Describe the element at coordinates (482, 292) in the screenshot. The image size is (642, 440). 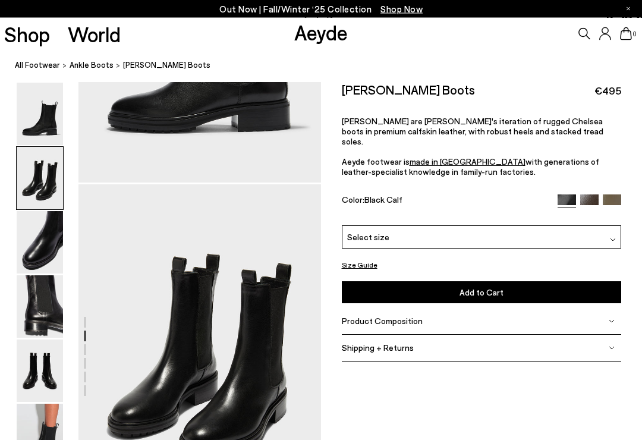
I see `button: Add to Cart` at that location.